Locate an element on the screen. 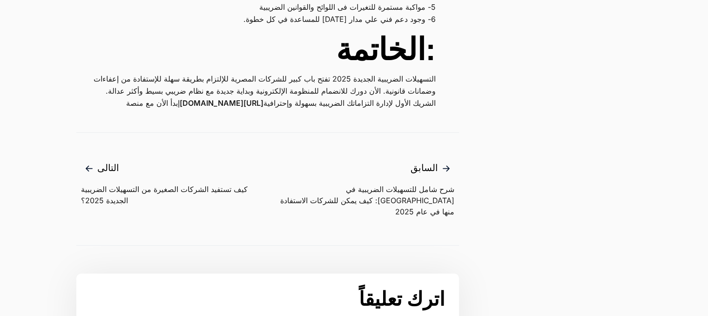 Image resolution: width=708 pixels, height=316 pixels. p: الشريك الأول لإدارة التزاماتك الضريبية بسهولة وإحترافية إبدأ الأن مع منصة is located at coordinates (256, 103).